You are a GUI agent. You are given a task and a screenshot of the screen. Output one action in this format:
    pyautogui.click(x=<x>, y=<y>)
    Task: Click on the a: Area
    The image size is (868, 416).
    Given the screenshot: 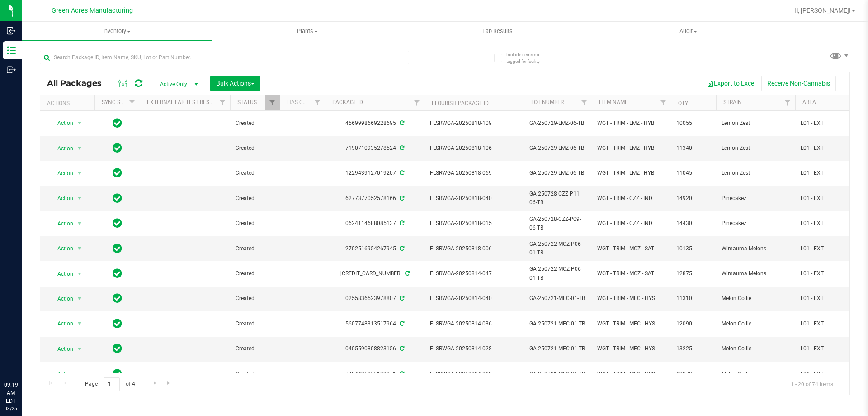 What is the action you would take?
    pyautogui.click(x=810, y=102)
    